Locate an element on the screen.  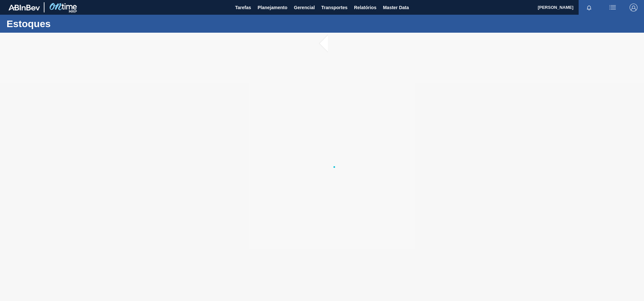
span: Planejamento is located at coordinates (272, 8).